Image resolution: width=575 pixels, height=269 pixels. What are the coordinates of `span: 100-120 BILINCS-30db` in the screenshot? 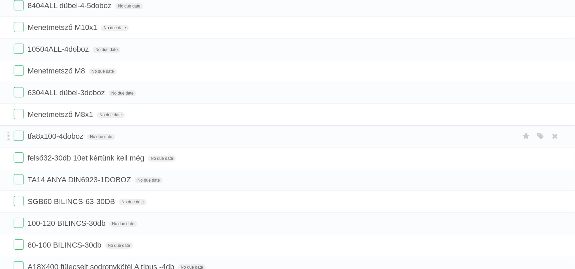 It's located at (67, 223).